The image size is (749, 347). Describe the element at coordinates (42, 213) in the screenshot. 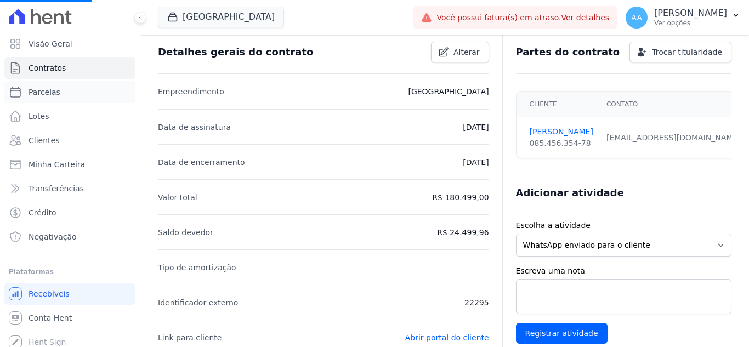

I see `span: Crédito` at that location.